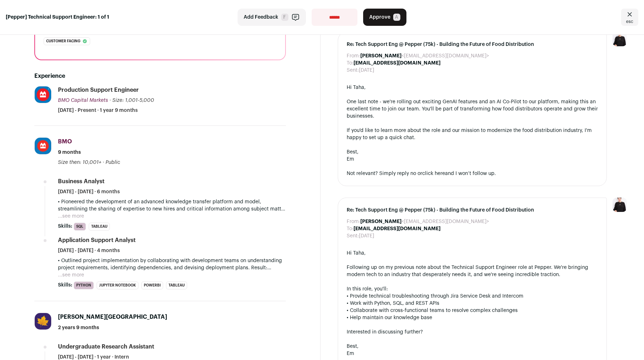  What do you see at coordinates (473, 289) in the screenshot?
I see `div: In this role, you'll:` at bounding box center [473, 289].